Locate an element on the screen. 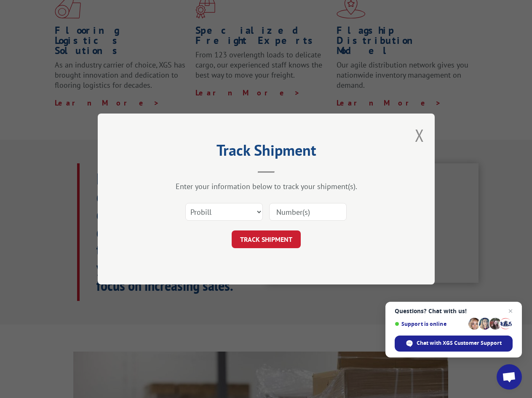 Image resolution: width=532 pixels, height=398 pixels. span: Support is online is located at coordinates (430, 323).